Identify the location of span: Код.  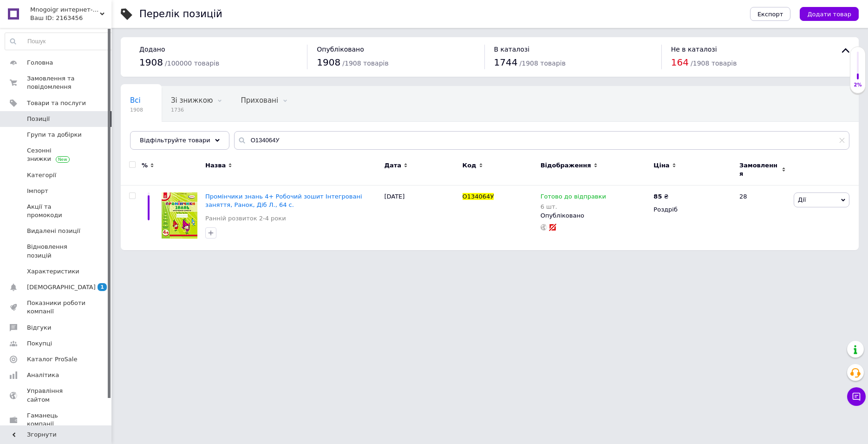
(470, 165).